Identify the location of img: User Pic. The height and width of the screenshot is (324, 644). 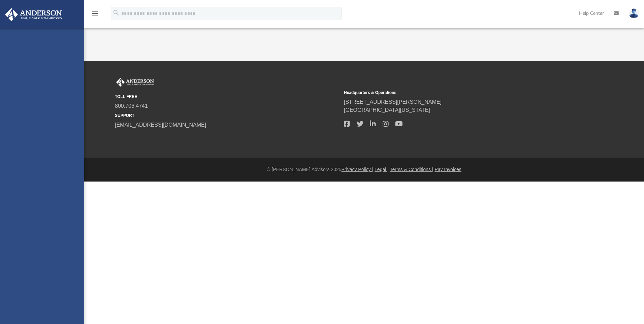
(634, 13).